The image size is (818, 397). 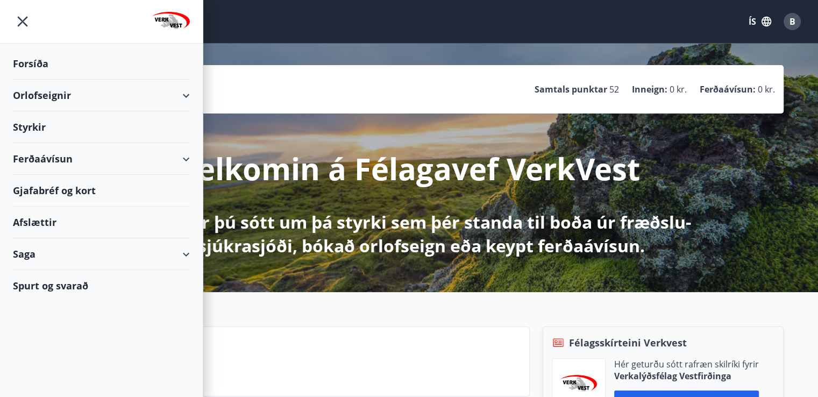 What do you see at coordinates (101, 190) in the screenshot?
I see `div: Gjafabréf og kort` at bounding box center [101, 190].